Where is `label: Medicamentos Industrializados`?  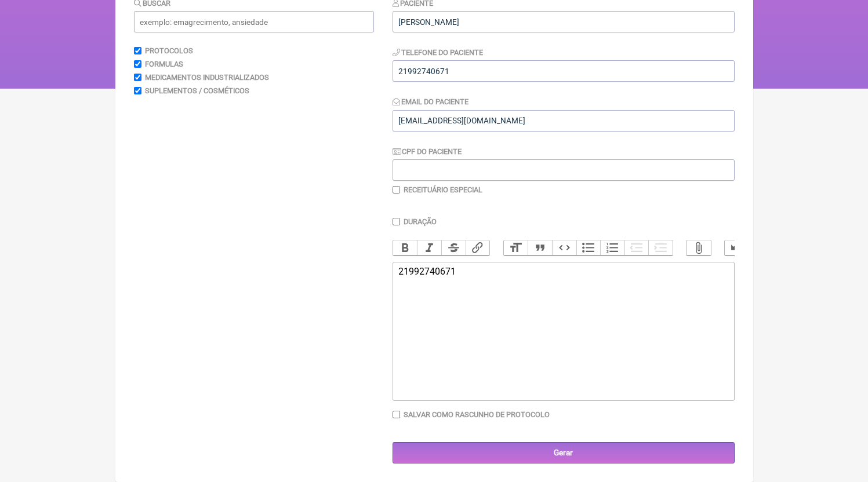
label: Medicamentos Industrializados is located at coordinates (207, 77).